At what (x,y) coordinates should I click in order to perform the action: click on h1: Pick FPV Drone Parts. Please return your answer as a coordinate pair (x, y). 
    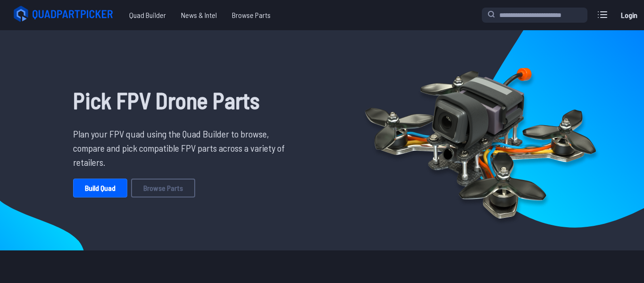
    Looking at the image, I should click on (183, 100).